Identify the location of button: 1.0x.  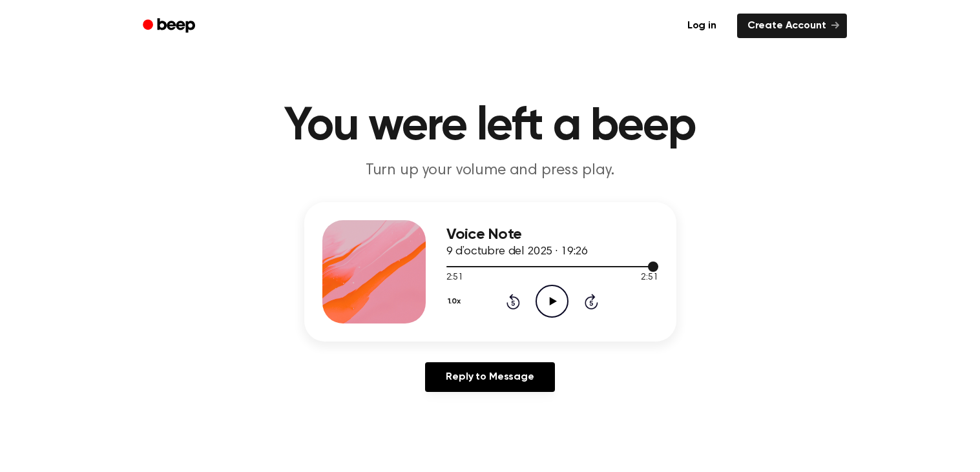
(456, 302).